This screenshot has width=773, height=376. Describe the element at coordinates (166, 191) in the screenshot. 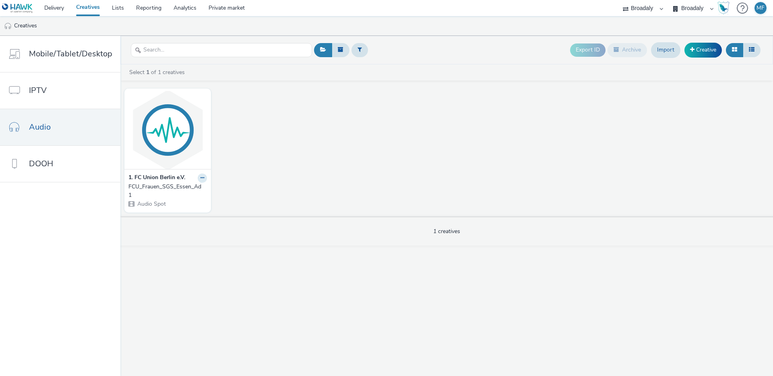

I see `div: FCU_Frauen_SGS_Essen_Ad1` at that location.